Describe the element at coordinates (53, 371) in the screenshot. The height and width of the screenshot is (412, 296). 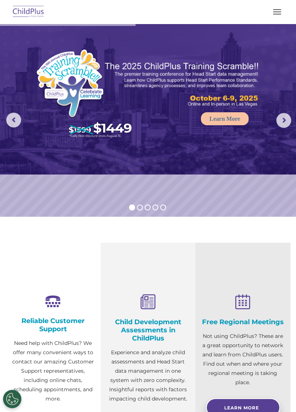
I see `p: Need help with ChildPlus? We offer many convenient ways to contact our amazing Customer Support r...` at that location.